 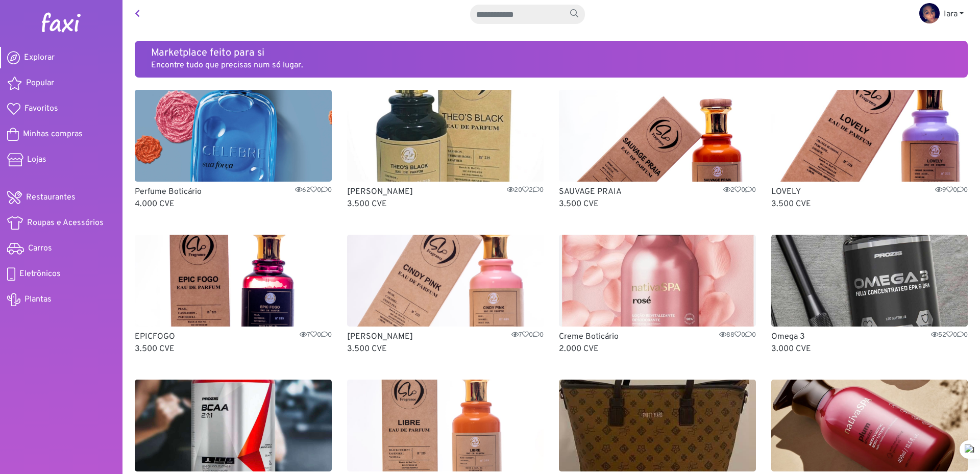 What do you see at coordinates (951, 190) in the screenshot?
I see `span: 9 0 0` at bounding box center [951, 190].